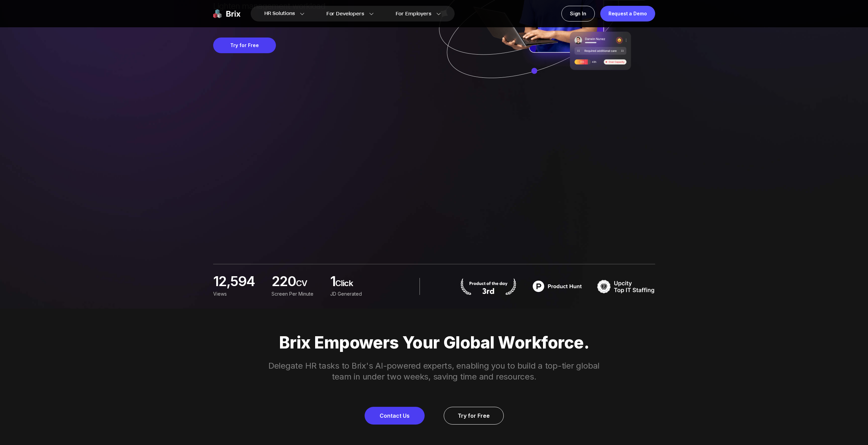 The width and height of the screenshot is (868, 445). What do you see at coordinates (474, 415) in the screenshot?
I see `a: Try for Free` at bounding box center [474, 415].